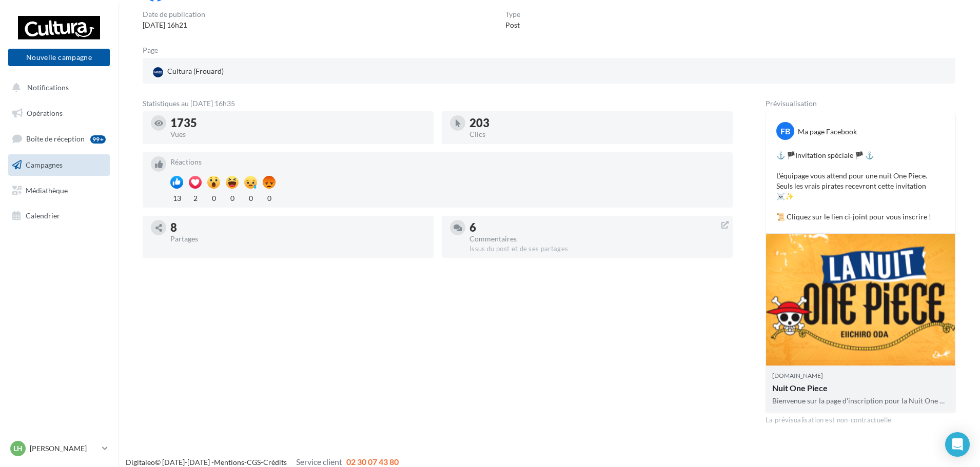 This screenshot has height=467, width=980. I want to click on span: Service client, so click(319, 461).